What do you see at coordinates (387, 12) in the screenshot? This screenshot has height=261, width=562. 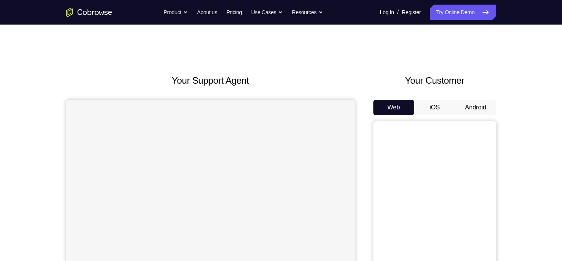 I see `a: Log In` at bounding box center [387, 12].